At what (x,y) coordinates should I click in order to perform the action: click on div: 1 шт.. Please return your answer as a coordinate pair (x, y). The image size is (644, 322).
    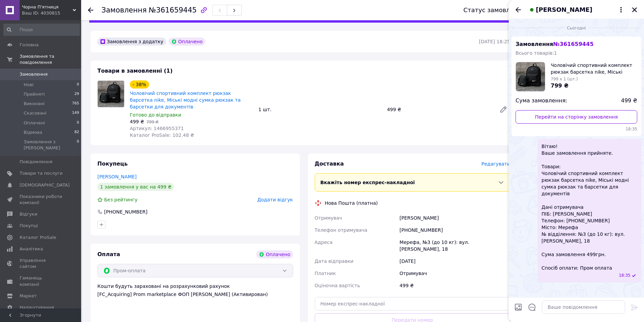
    Looking at the image, I should click on (320, 109).